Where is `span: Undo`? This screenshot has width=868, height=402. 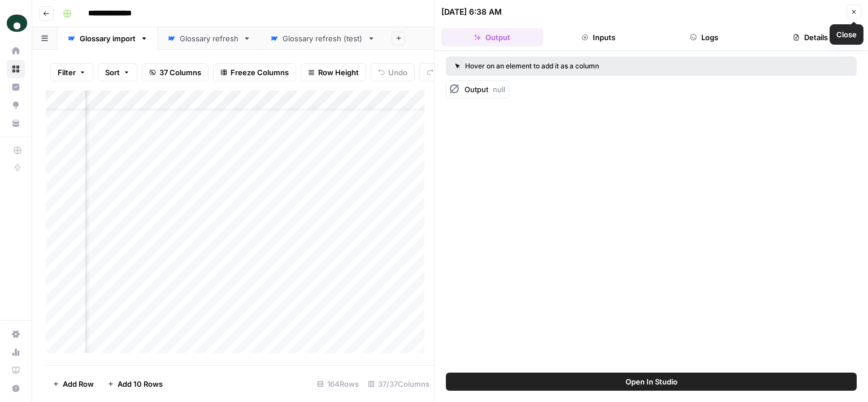
span: Undo is located at coordinates (398, 72).